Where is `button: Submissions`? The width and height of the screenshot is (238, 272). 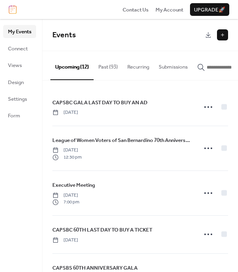
button: Submissions is located at coordinates (173, 65).